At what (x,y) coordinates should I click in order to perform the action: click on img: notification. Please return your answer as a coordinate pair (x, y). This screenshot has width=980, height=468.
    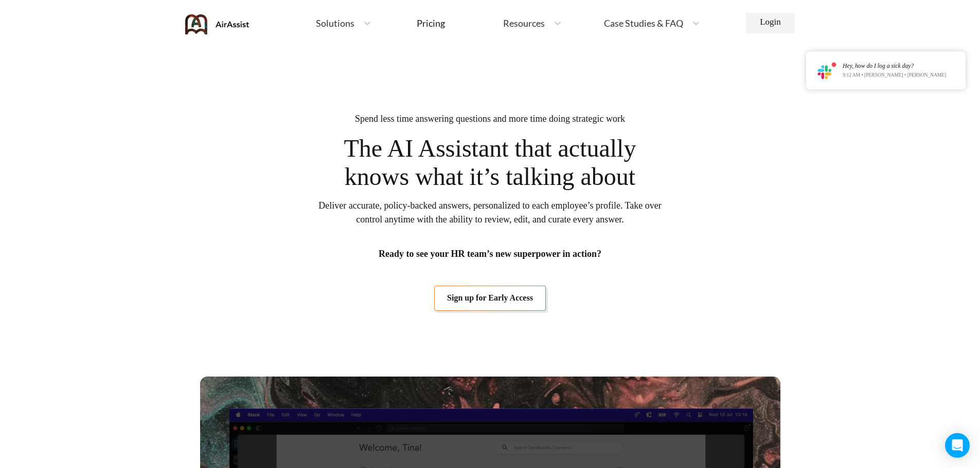
    Looking at the image, I should click on (826, 71).